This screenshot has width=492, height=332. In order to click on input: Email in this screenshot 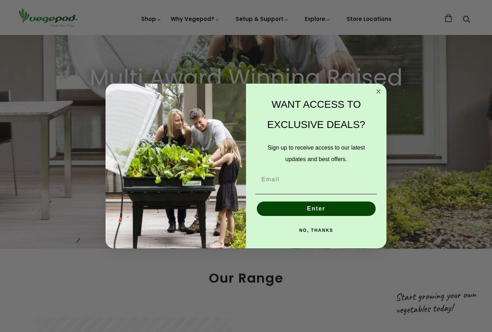, I will do `click(316, 179)`.